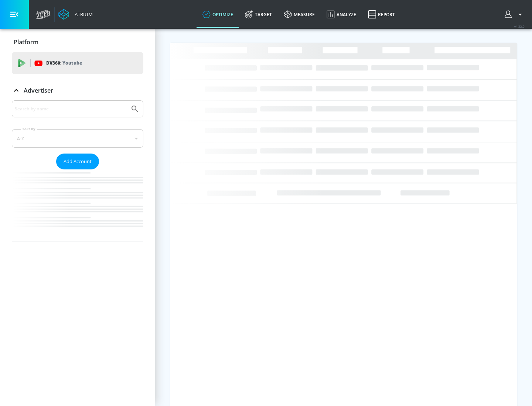 The image size is (532, 406). Describe the element at coordinates (77, 138) in the screenshot. I see `div: A-Z` at that location.